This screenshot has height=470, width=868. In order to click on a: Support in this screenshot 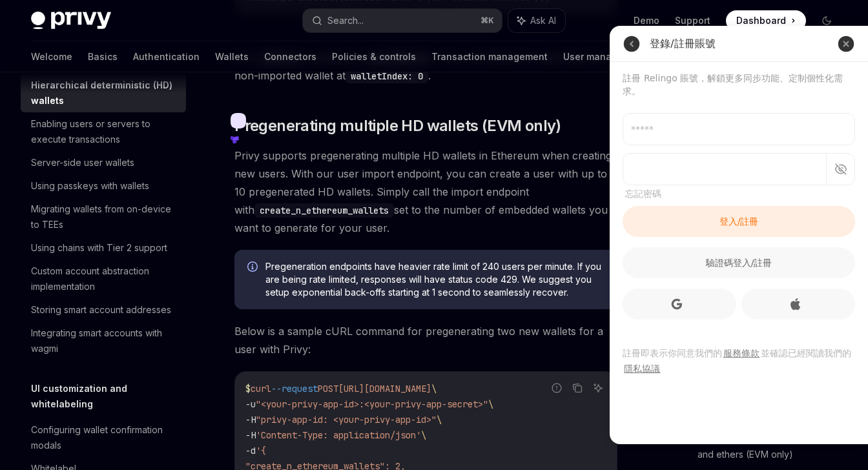, I will do `click(692, 20)`.